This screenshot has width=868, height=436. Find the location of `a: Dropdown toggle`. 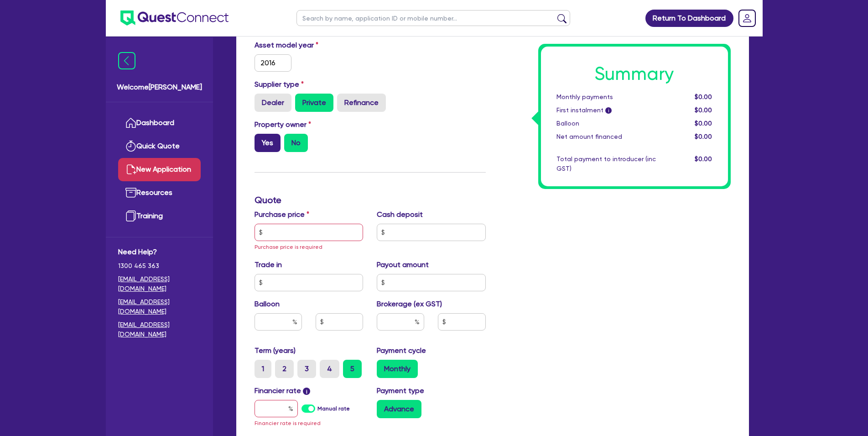

a: Dropdown toggle is located at coordinates (747, 18).